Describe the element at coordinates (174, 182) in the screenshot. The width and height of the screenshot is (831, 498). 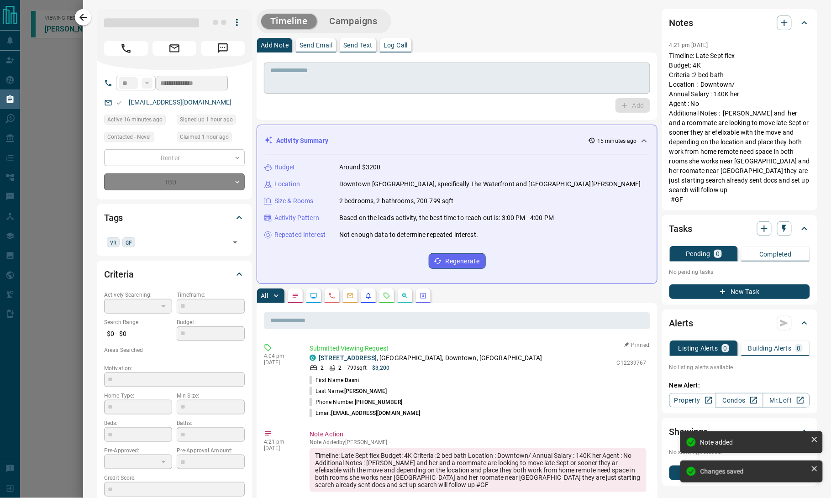
I see `div: TBD` at that location.